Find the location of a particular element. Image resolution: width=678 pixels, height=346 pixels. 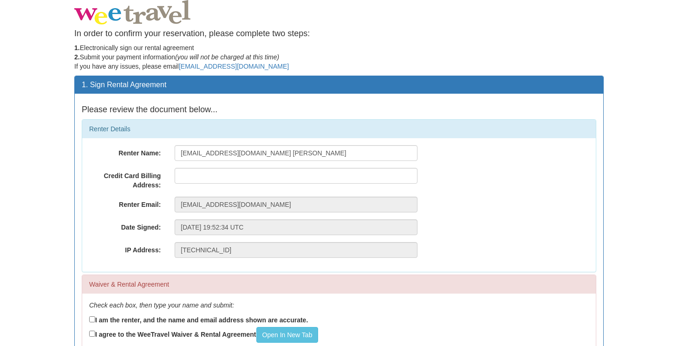

h4: In order to confirm your reservation, please complete two steps: is located at coordinates (339, 34).